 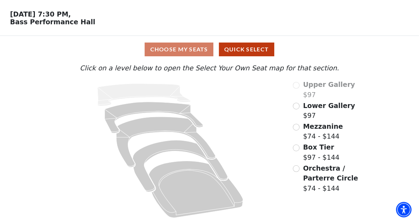 What do you see at coordinates (319, 147) in the screenshot?
I see `span: Box Tier` at bounding box center [319, 147].